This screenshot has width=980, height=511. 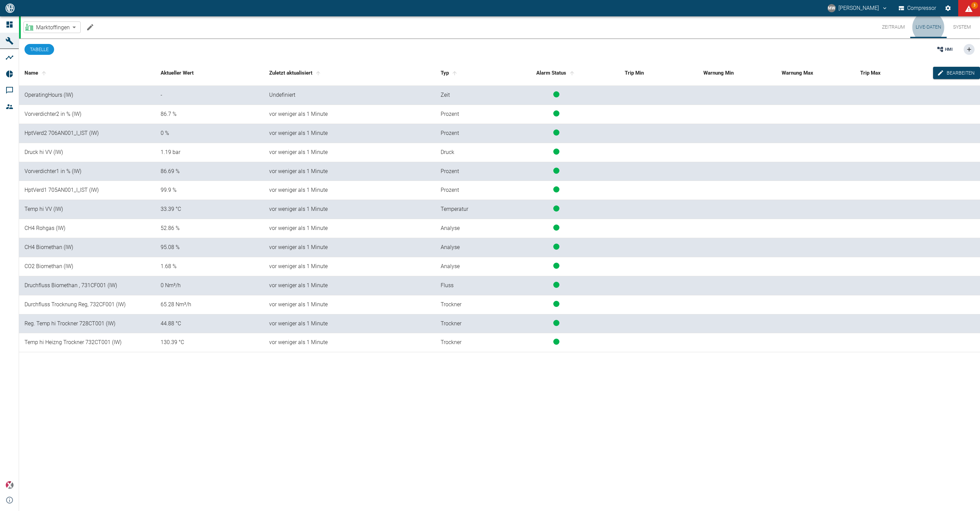 I want to click on button: Zeitraum, so click(x=894, y=28).